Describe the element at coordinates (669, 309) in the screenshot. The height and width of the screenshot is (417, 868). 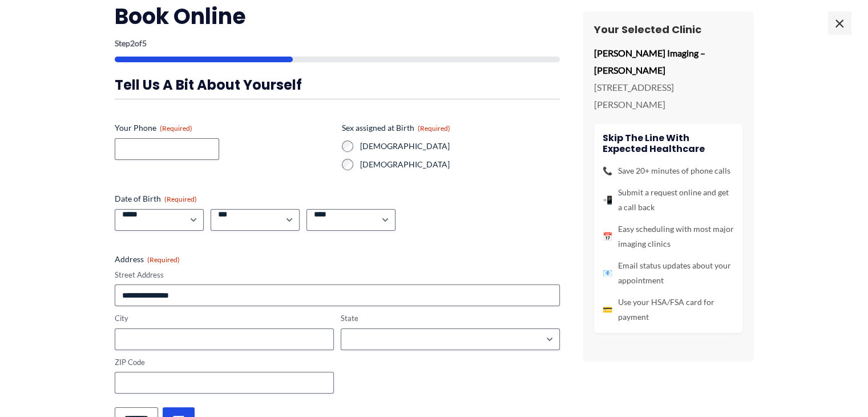
I see `li: Use your HSA/FSA card for payment` at that location.